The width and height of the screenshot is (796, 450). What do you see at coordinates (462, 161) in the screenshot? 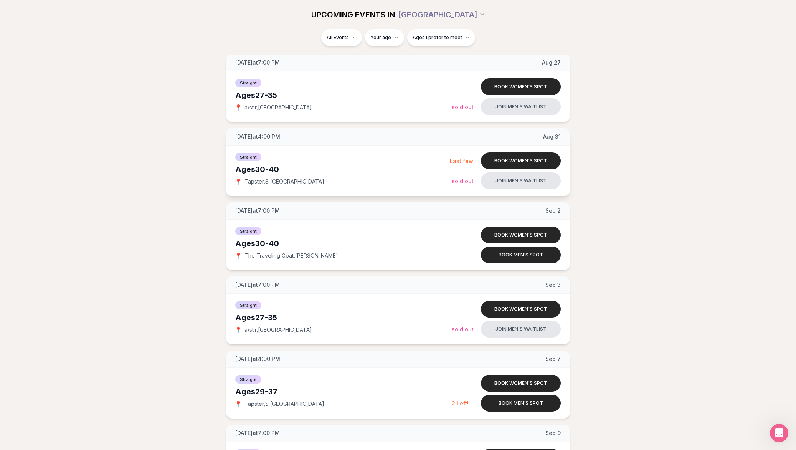
I see `span: Last few!` at bounding box center [462, 161].